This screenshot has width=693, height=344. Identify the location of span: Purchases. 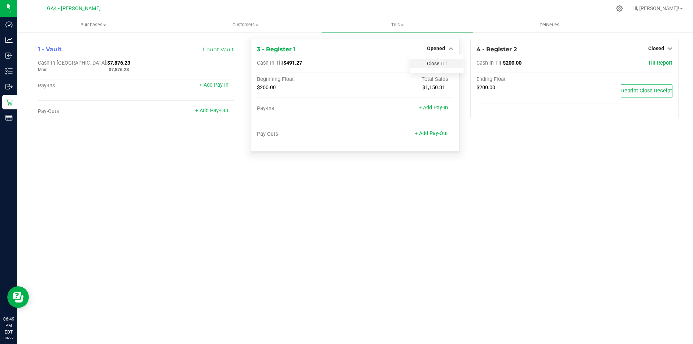
(93, 25).